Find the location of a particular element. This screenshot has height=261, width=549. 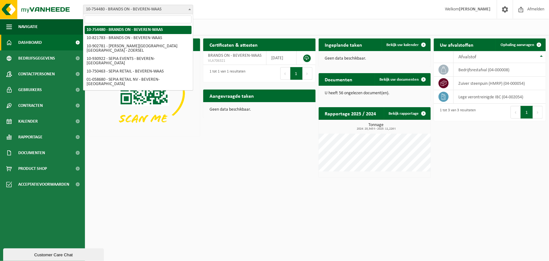

span: Ophaling aanvragen is located at coordinates (517, 45).